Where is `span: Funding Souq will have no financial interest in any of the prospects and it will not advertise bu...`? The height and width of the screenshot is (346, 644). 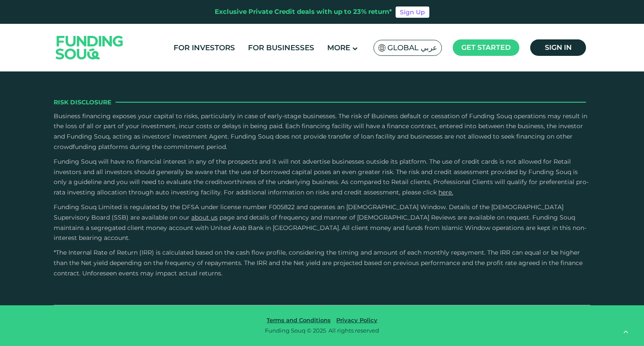 span: Funding Souq will have no financial interest in any of the prospects and it will not advertise bu... is located at coordinates (321, 177).